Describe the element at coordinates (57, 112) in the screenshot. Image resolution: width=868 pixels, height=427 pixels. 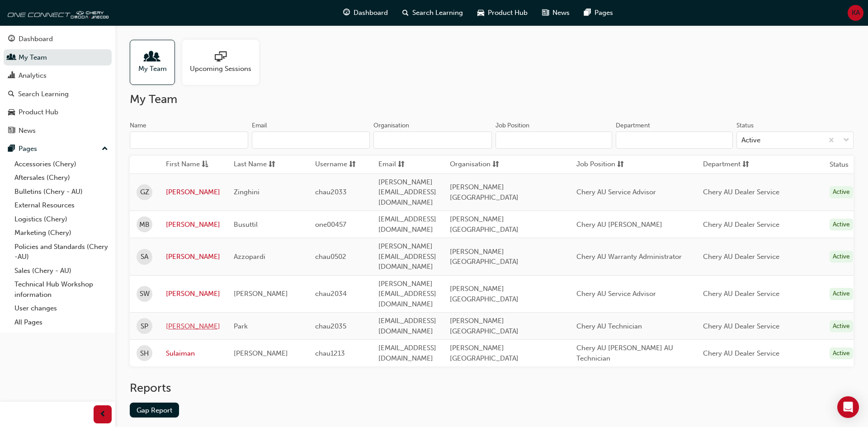
I see `a: Product Hub` at that location.